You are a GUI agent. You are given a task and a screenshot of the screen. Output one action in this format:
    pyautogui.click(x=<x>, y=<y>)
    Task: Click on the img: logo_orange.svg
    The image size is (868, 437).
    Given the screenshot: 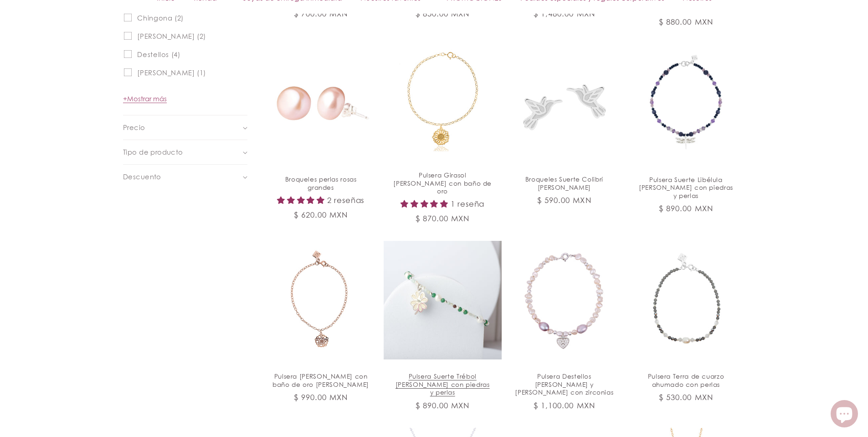 What is the action you would take?
    pyautogui.click(x=18, y=18)
    